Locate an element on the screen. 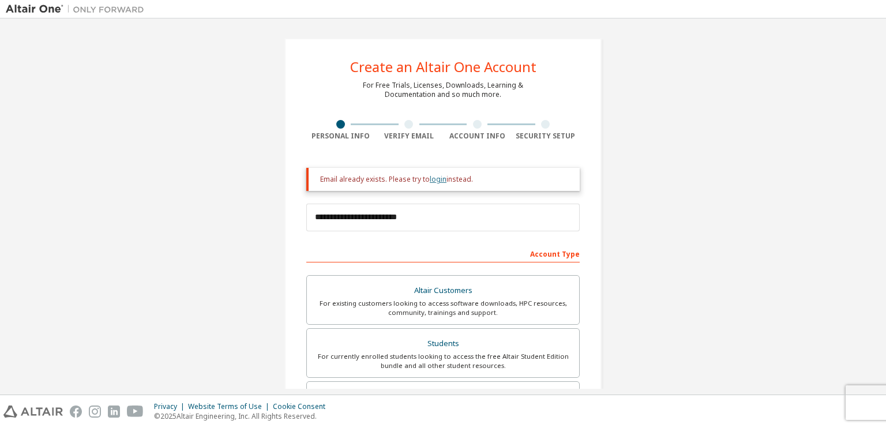 This screenshot has height=428, width=886. a: login is located at coordinates (438, 179).